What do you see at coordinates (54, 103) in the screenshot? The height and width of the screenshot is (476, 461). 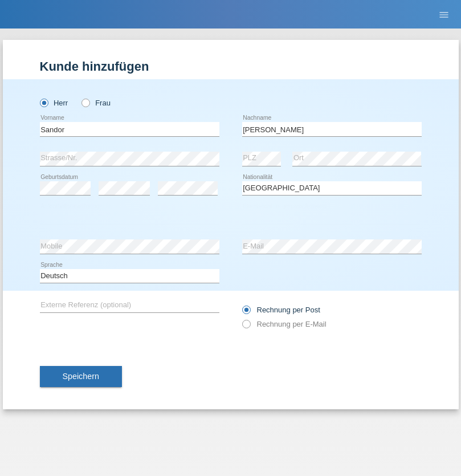 I see `label: Herr` at bounding box center [54, 103].